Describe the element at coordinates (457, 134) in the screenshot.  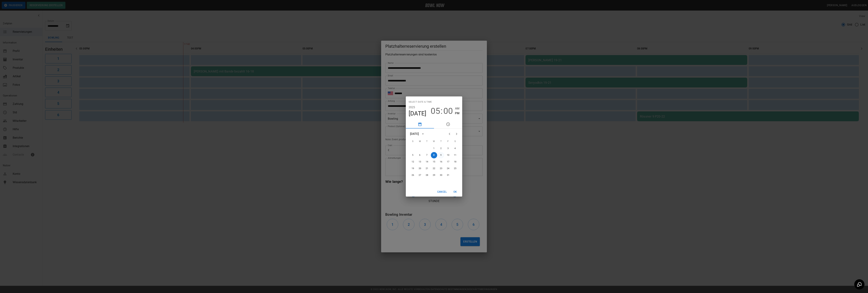
I see `button: Next month` at that location.